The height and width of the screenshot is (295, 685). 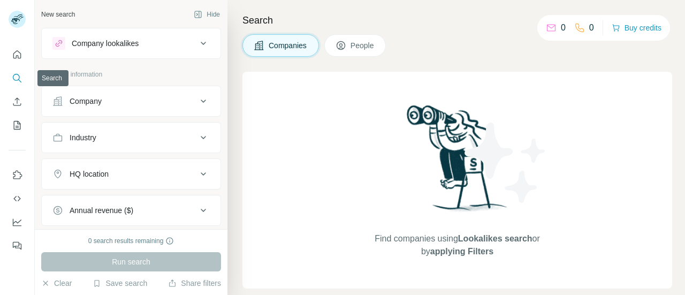 What do you see at coordinates (194, 283) in the screenshot?
I see `button: Share filters` at bounding box center [194, 283].